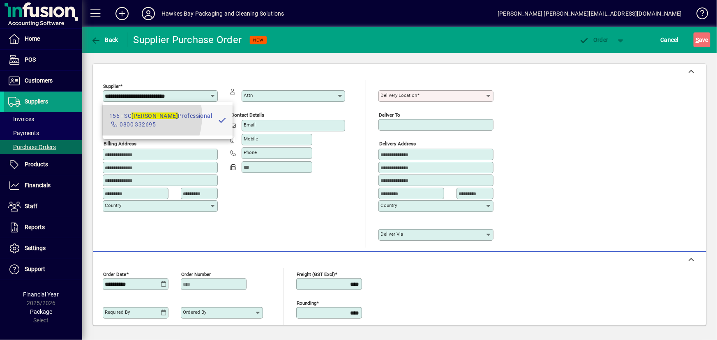 This screenshot has width=717, height=340. I want to click on mat-label: Supplier, so click(111, 86).